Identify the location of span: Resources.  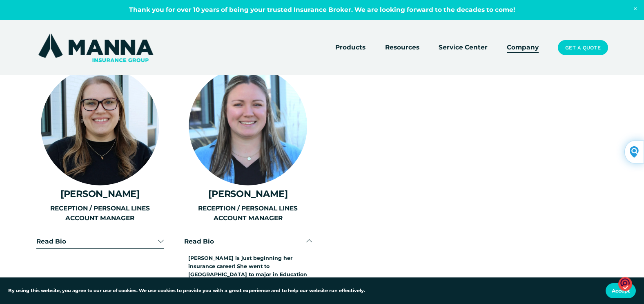
(402, 47).